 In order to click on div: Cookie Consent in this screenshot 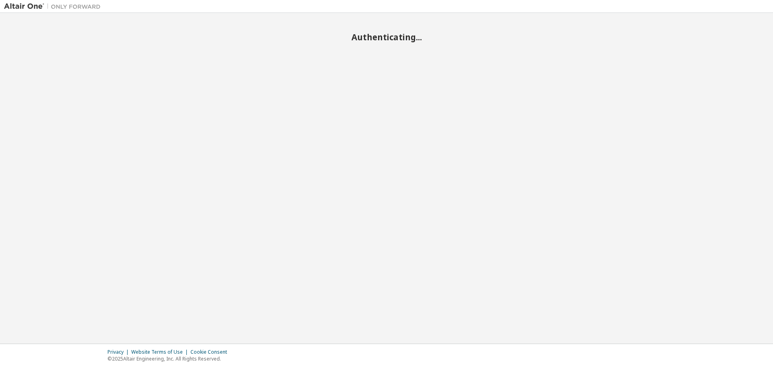, I will do `click(211, 352)`.